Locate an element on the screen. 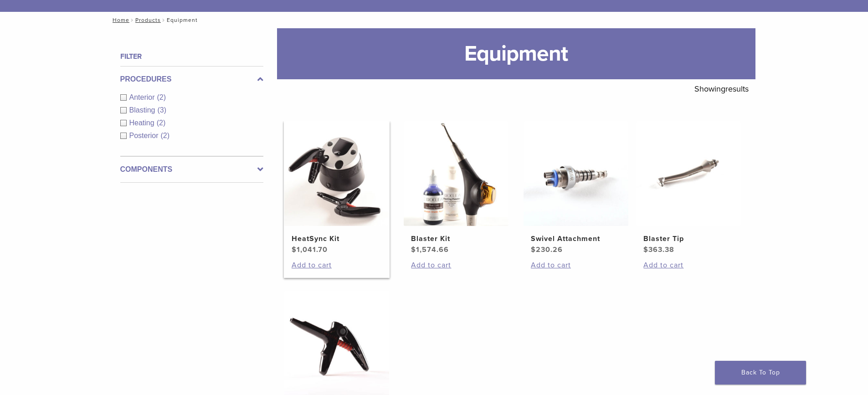 The width and height of the screenshot is (868, 395). bdi: 1,041.70 is located at coordinates (309, 250).